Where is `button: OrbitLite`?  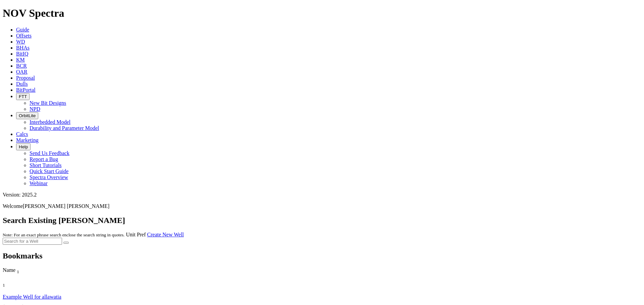
button: OrbitLite is located at coordinates (27, 115).